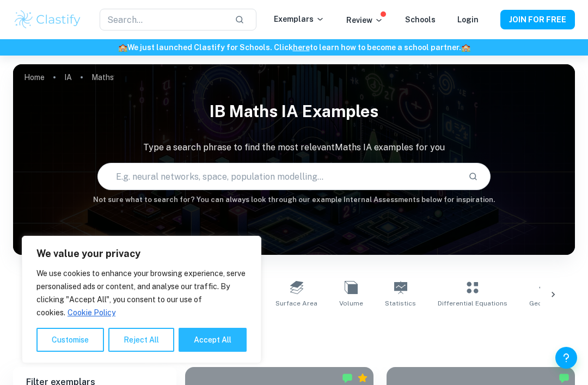  What do you see at coordinates (472, 303) in the screenshot?
I see `span: Differential Equations` at bounding box center [472, 303].